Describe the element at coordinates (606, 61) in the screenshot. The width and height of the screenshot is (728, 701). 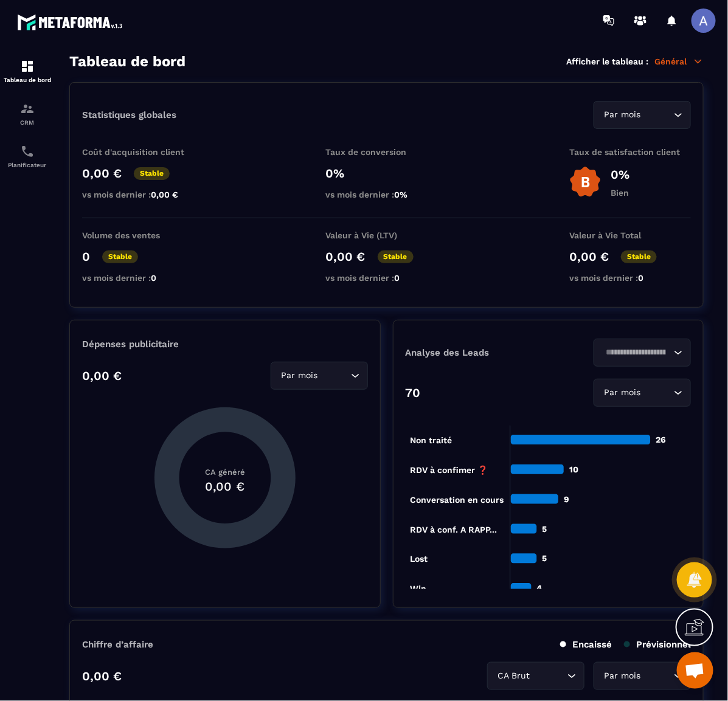
I see `p: Afficher le tableau :` at that location.